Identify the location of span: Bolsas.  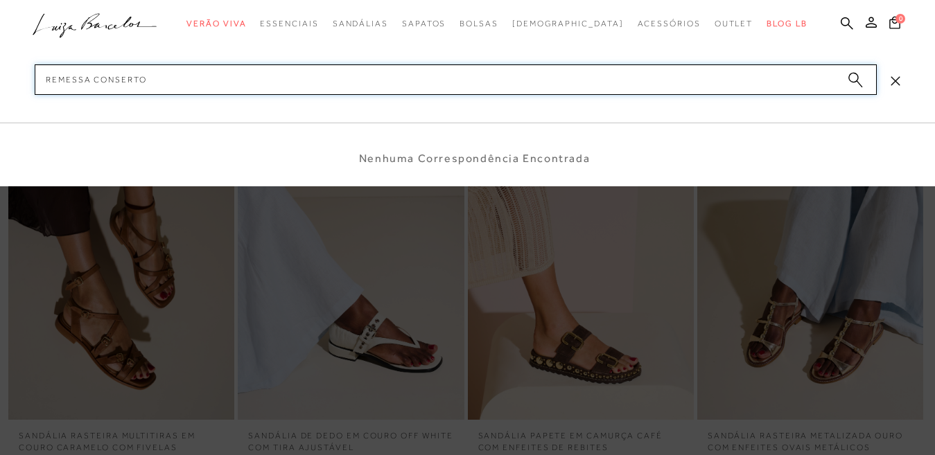
(479, 24).